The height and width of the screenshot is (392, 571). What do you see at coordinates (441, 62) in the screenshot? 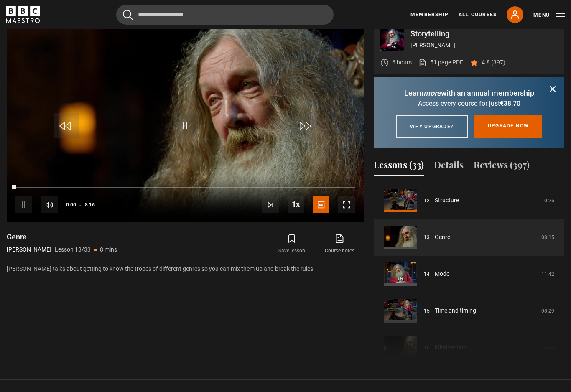
I see `a: 51 page PDF` at bounding box center [441, 62].